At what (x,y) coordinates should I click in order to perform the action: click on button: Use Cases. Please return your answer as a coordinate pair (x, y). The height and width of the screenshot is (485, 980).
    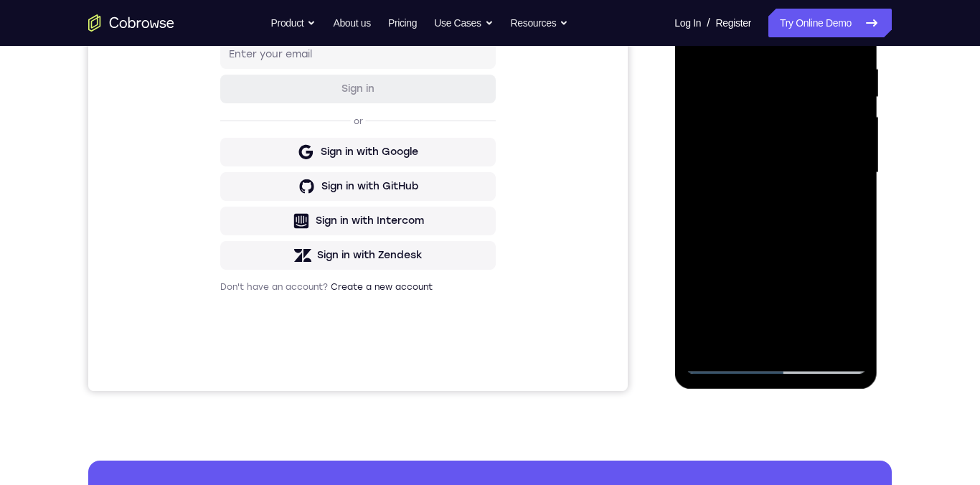
    Looking at the image, I should click on (464, 23).